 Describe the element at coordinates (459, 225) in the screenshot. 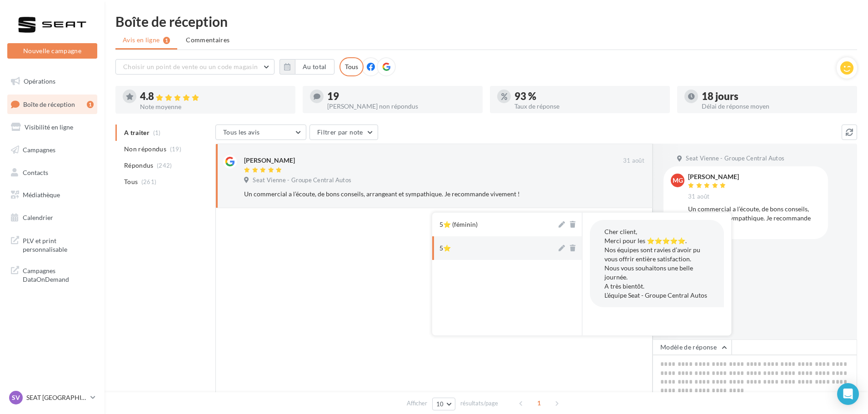

I see `div: 5⭐ (féminin)` at that location.